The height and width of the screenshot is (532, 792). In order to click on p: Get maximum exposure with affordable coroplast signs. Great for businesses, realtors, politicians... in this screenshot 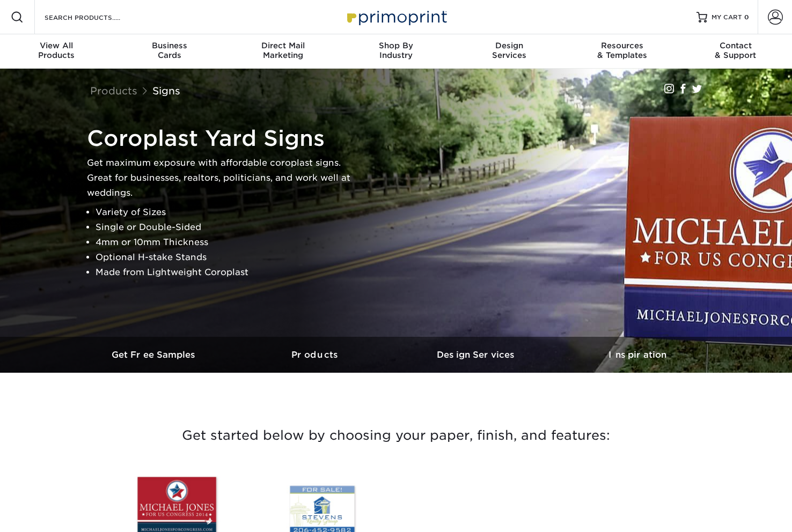, I will do `click(221, 178)`.